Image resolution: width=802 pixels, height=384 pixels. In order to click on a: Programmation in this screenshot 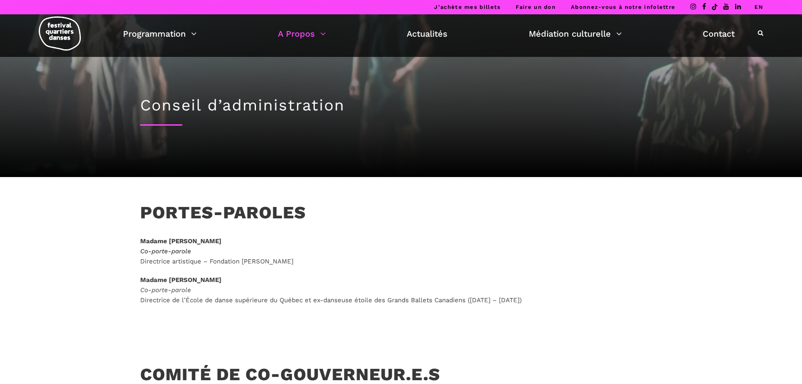, I will do `click(160, 34)`.